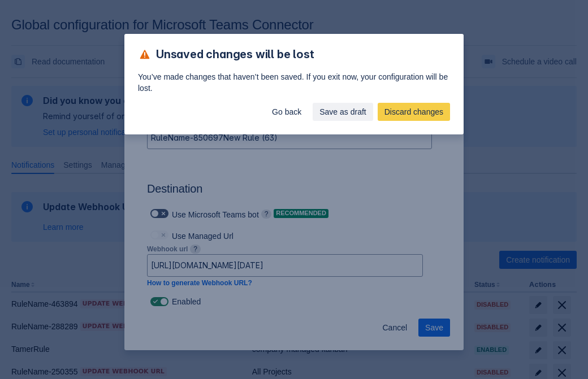 Image resolution: width=588 pixels, height=379 pixels. I want to click on button: Go back, so click(286, 112).